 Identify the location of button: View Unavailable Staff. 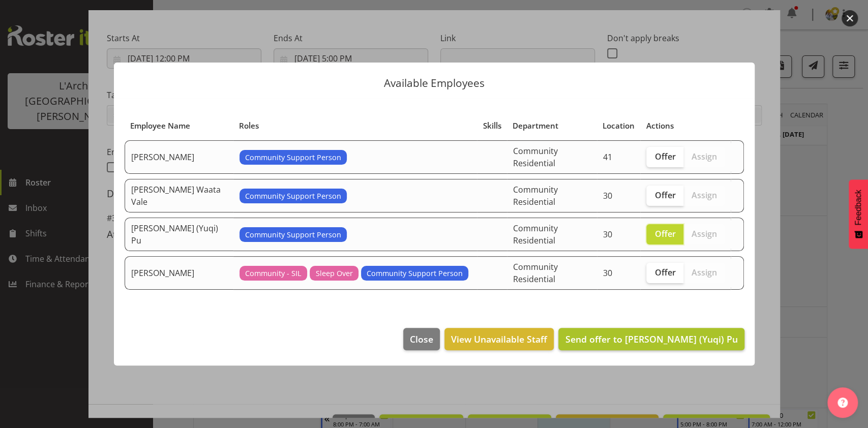
(499, 339).